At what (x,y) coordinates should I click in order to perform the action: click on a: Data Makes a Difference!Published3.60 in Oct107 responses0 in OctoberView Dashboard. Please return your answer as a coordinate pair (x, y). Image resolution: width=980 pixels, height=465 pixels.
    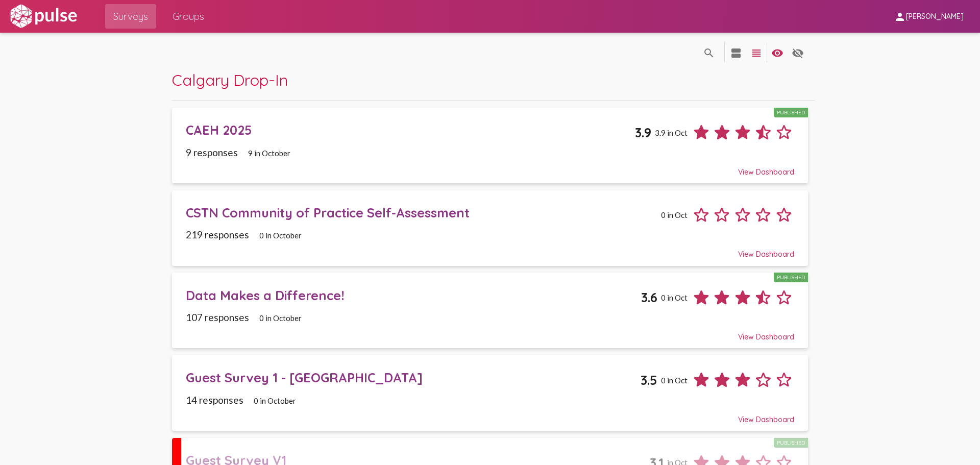
    Looking at the image, I should click on (490, 311).